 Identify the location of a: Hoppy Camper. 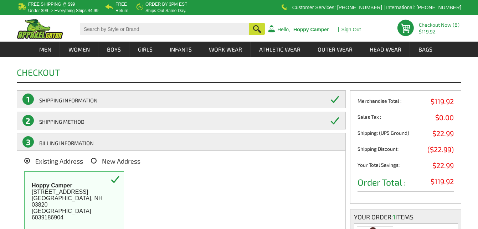
(311, 30).